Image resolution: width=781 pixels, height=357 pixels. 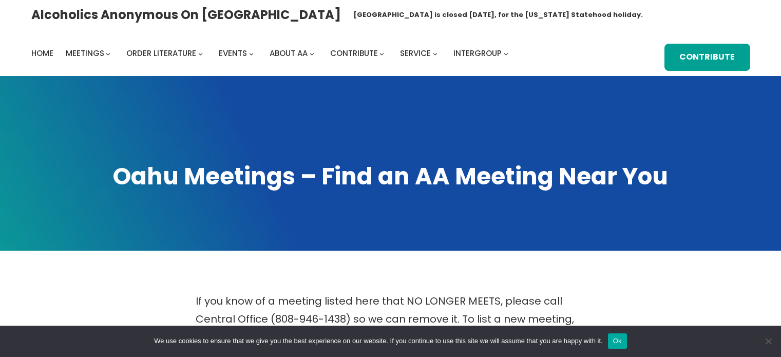 What do you see at coordinates (617, 341) in the screenshot?
I see `button: Ok` at bounding box center [617, 341].